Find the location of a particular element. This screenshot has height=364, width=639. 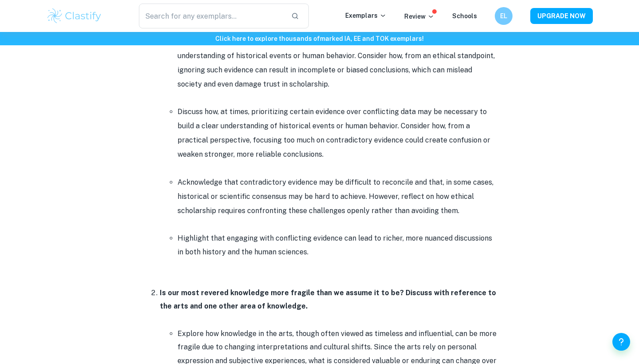

a: Schools is located at coordinates (465, 16).